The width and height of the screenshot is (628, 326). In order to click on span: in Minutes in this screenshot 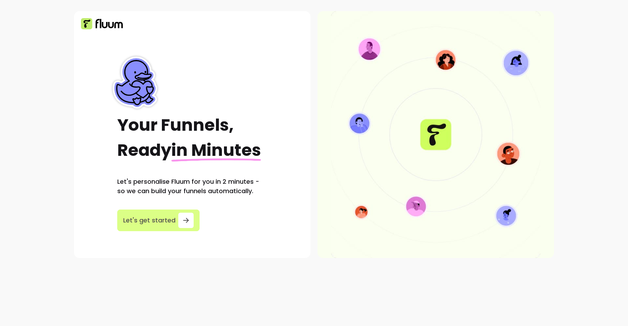, I will do `click(216, 150)`.